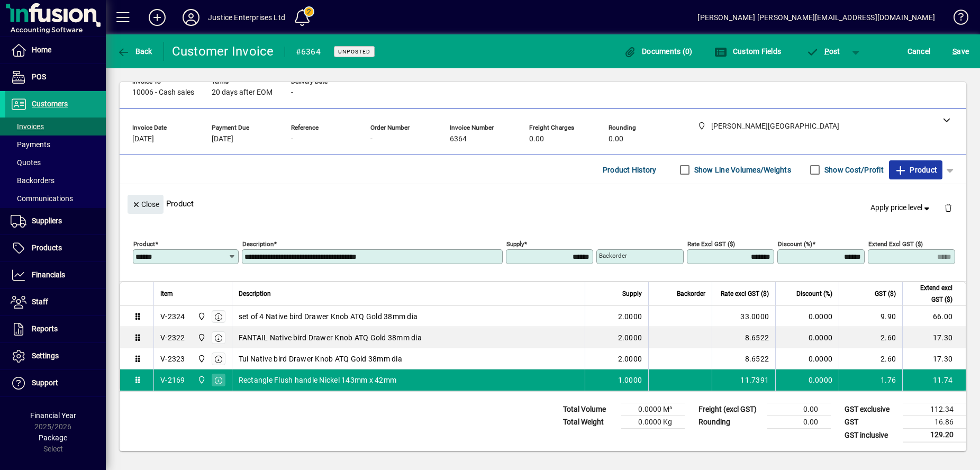 The width and height of the screenshot is (980, 470). I want to click on span: Home, so click(41, 50).